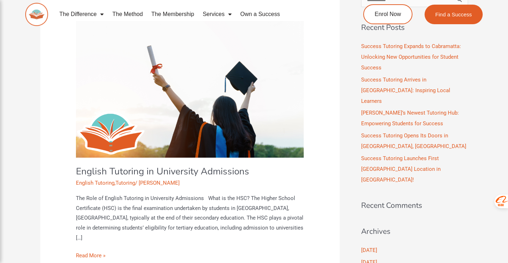 The width and height of the screenshot is (508, 263). I want to click on h2: Archives, so click(415, 232).